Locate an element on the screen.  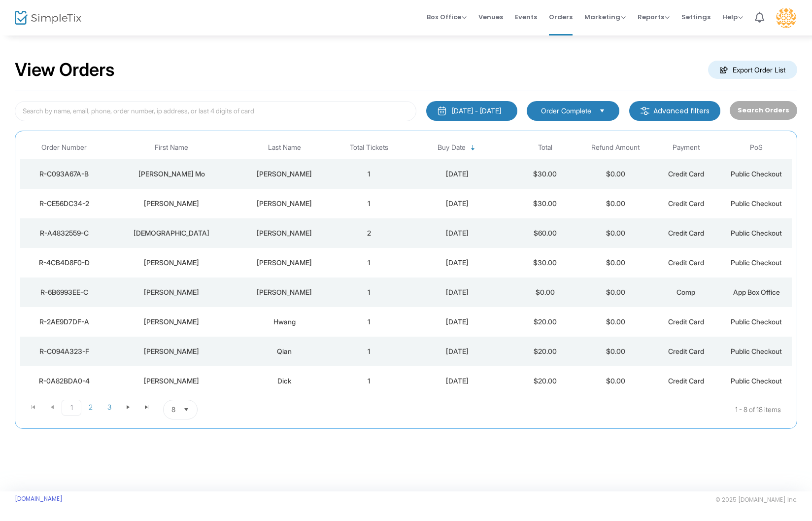
kendo-pager-info: 1 - 8 of 18 items is located at coordinates (538, 410).